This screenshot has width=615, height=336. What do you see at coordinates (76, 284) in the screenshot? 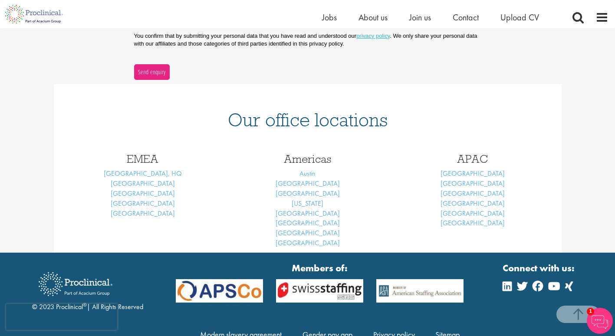
I see `img: Proclinical Recruitment` at bounding box center [76, 284].